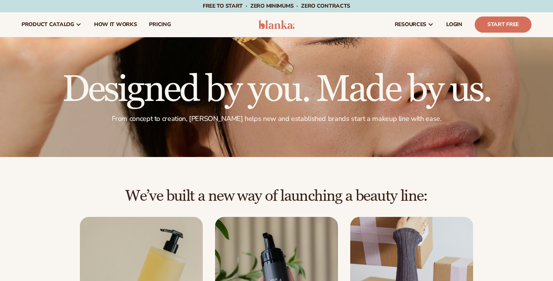  What do you see at coordinates (116, 25) in the screenshot?
I see `span: How It Works` at bounding box center [116, 25].